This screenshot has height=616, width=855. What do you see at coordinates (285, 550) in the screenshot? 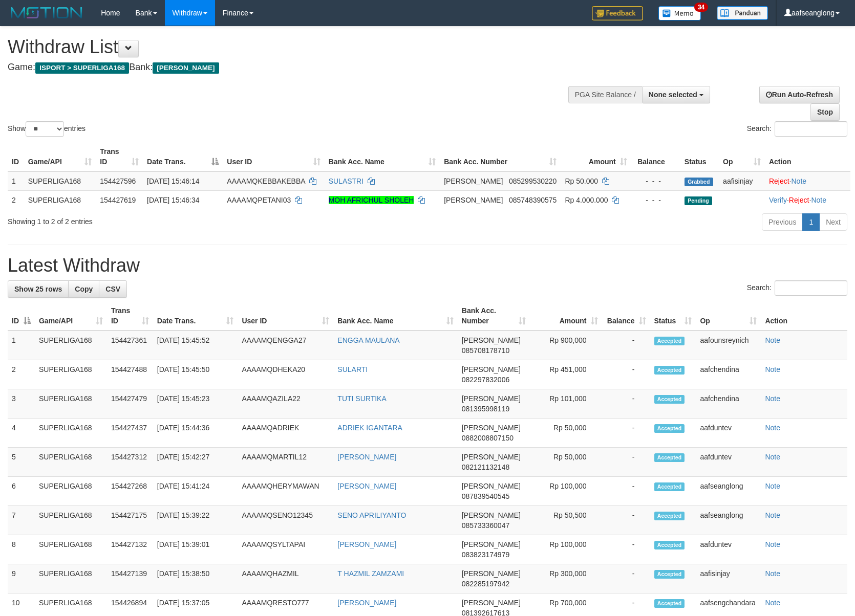
I see `td: AAAAMQSYLTAPAI` at bounding box center [285, 550].